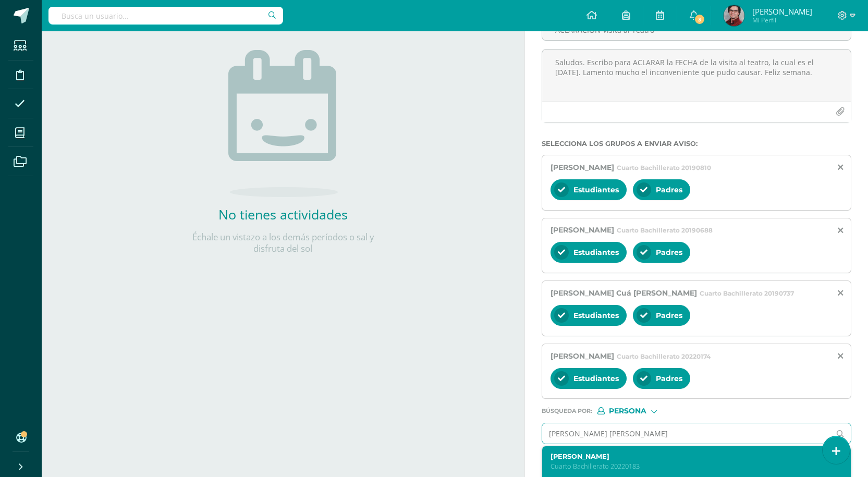 The width and height of the screenshot is (868, 477). Describe the element at coordinates (746, 293) in the screenshot. I see `span: Cuarto Bachillerato 20190737` at that location.